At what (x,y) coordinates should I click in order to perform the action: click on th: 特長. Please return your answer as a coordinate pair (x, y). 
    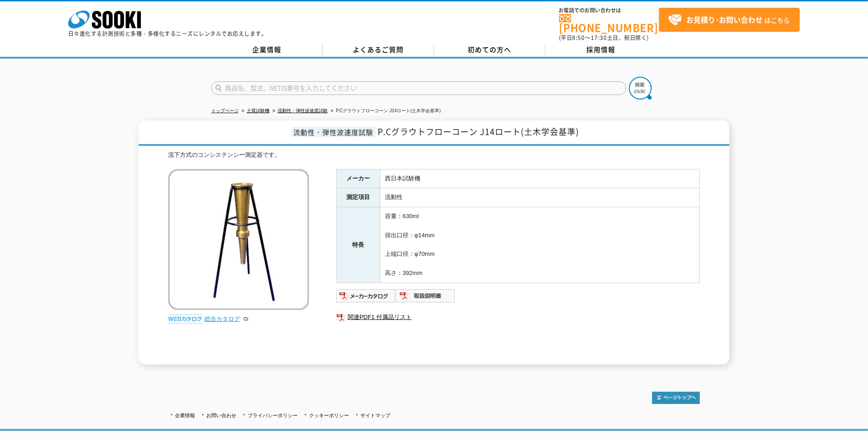
    Looking at the image, I should click on (359, 245).